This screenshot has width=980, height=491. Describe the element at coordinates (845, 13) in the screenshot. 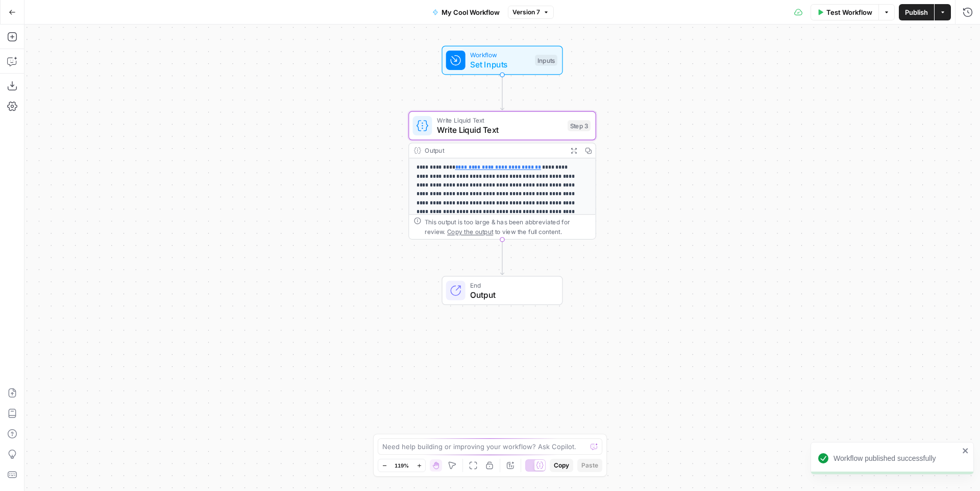

I see `button: Test Workflow` at that location.